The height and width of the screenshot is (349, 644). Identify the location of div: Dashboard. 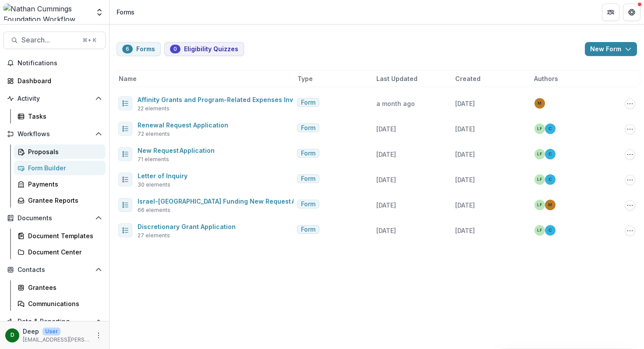
(58, 80).